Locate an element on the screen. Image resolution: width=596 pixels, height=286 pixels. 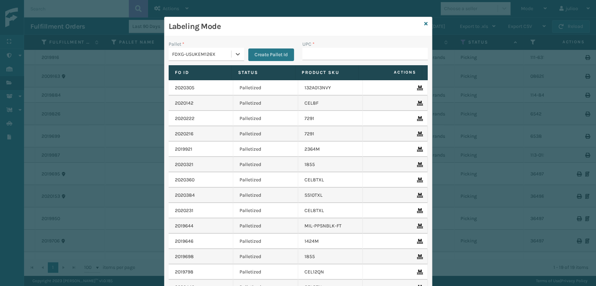
button: Create Pallet Id is located at coordinates (271, 55).